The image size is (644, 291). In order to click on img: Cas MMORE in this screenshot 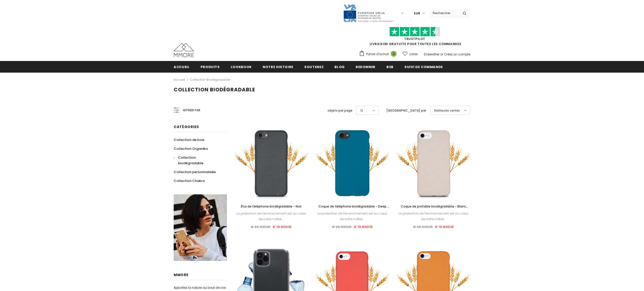, I will do `click(184, 50)`.